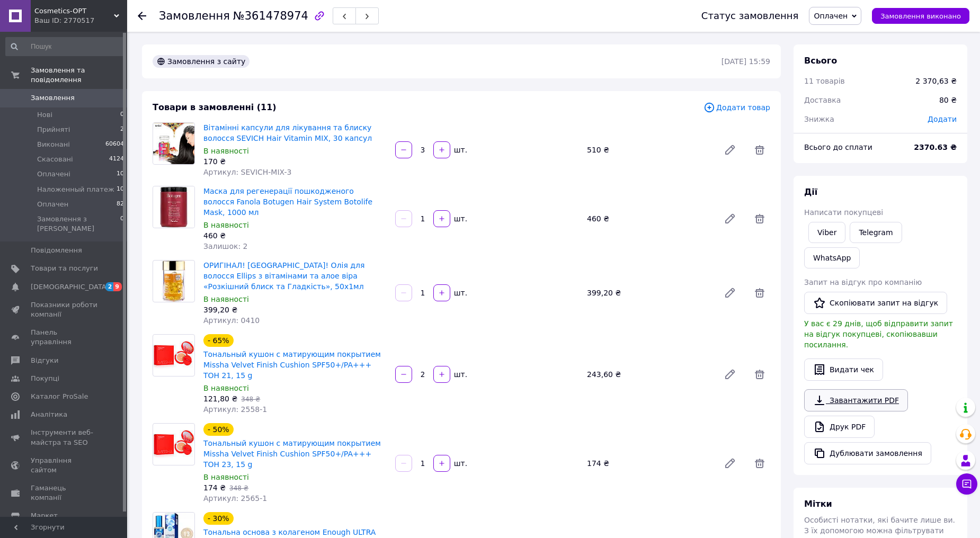 The height and width of the screenshot is (538, 980). I want to click on div: 170 ₴, so click(295, 162).